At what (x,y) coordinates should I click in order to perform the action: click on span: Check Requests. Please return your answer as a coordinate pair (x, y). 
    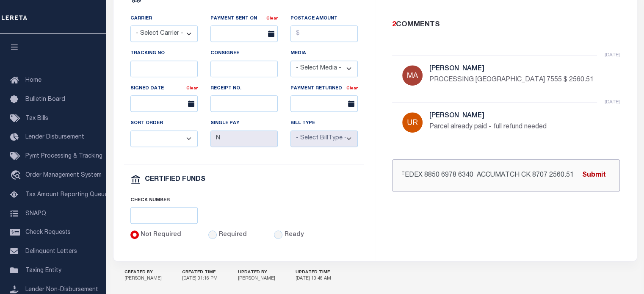
    Looking at the image, I should click on (48, 233).